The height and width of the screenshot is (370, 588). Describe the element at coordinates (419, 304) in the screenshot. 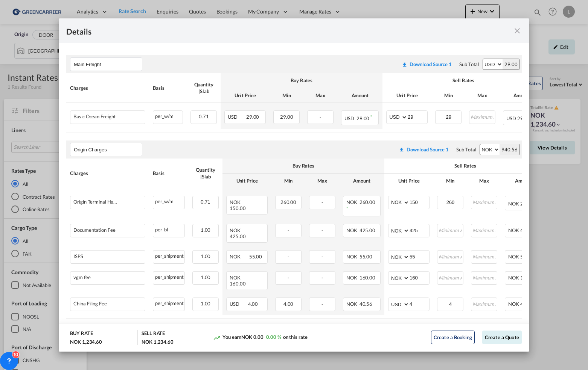

I see `input: 4` at that location.